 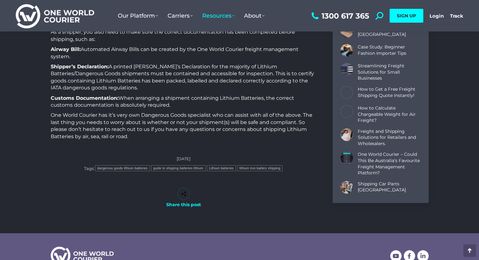 I want to click on span: SIGN UP, so click(x=407, y=16).